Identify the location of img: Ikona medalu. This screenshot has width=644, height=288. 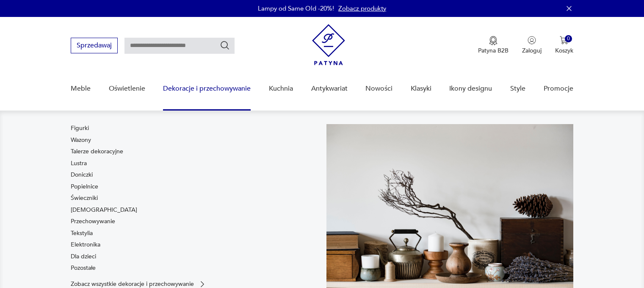
(493, 41).